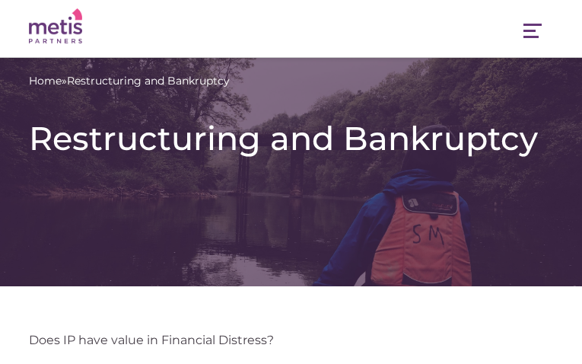  Describe the element at coordinates (56, 26) in the screenshot. I see `img: Metis Partners` at that location.